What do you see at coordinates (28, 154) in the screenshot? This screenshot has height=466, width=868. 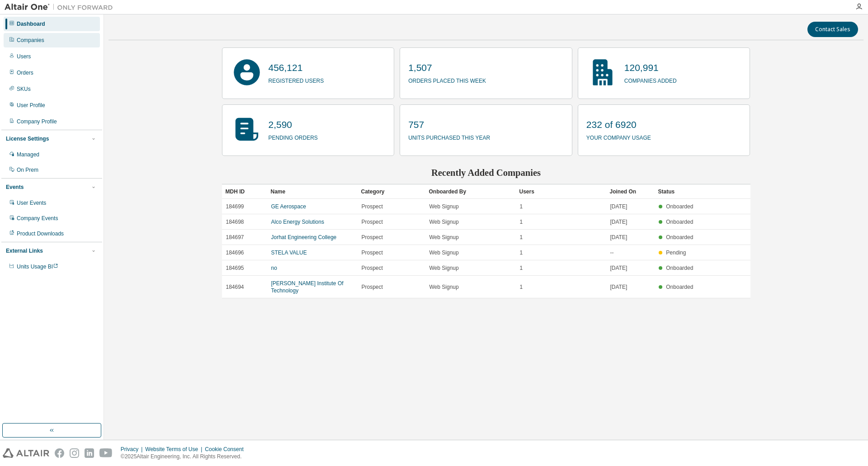 I see `div: Managed` at bounding box center [28, 154].